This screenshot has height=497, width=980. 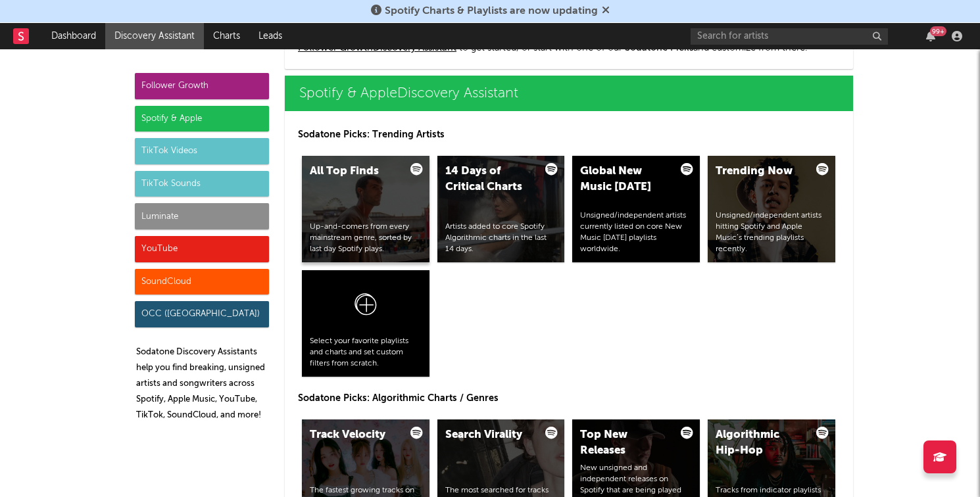 What do you see at coordinates (202, 151) in the screenshot?
I see `div: TikTok Videos` at bounding box center [202, 151].